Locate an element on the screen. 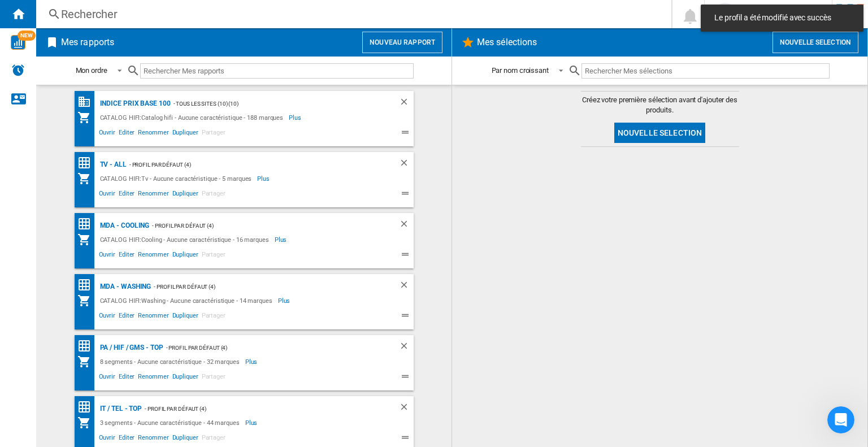  input: Rechercher Mes sélections is located at coordinates (705, 70).